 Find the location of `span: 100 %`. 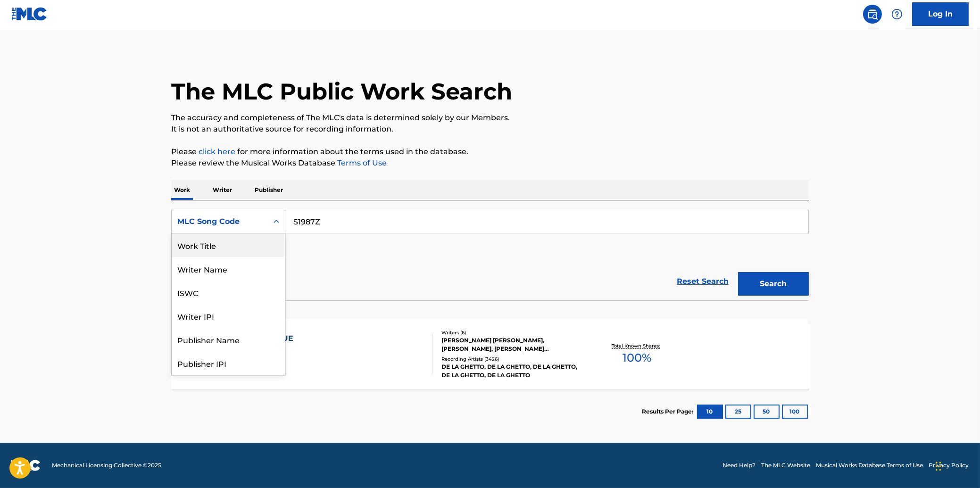

span: 100 % is located at coordinates (637, 358).